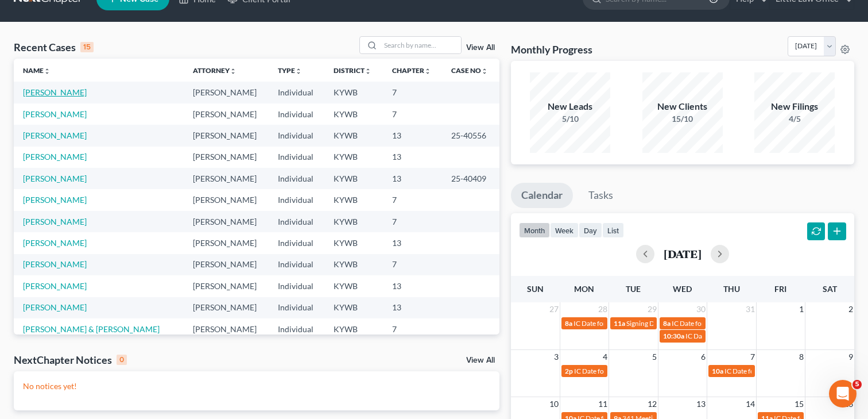 The height and width of the screenshot is (419, 868). What do you see at coordinates (666, 322) in the screenshot?
I see `span: 8a` at bounding box center [666, 322].